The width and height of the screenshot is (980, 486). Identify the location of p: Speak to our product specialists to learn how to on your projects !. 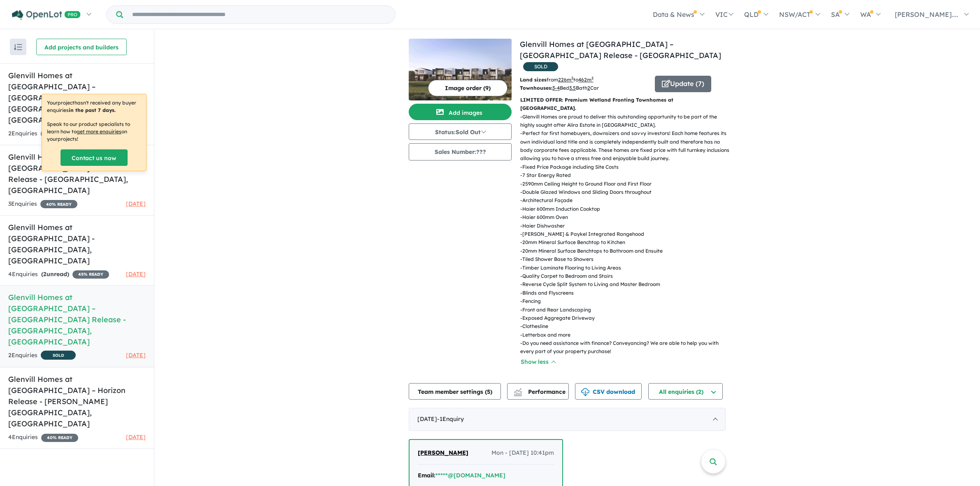
(94, 131).